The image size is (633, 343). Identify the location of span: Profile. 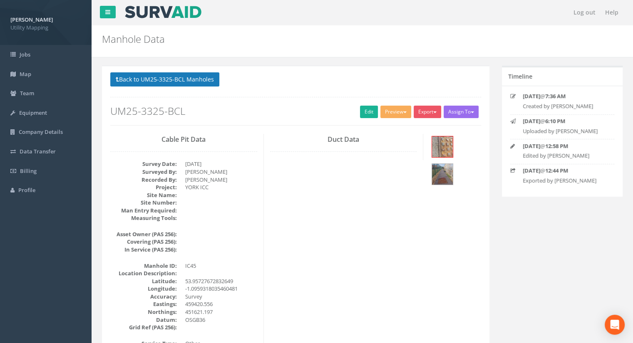
(27, 190).